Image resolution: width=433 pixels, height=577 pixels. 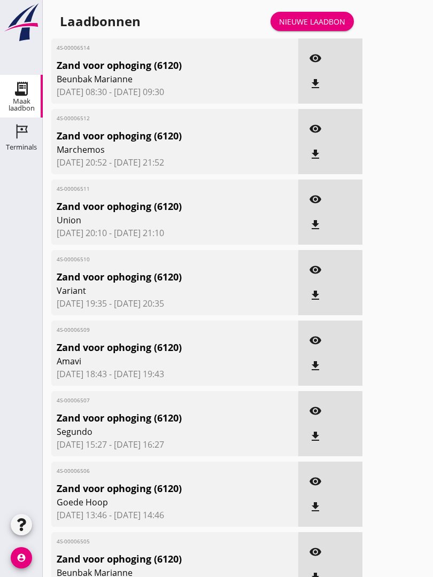 What do you see at coordinates (155, 291) in the screenshot?
I see `span: Variant` at bounding box center [155, 291].